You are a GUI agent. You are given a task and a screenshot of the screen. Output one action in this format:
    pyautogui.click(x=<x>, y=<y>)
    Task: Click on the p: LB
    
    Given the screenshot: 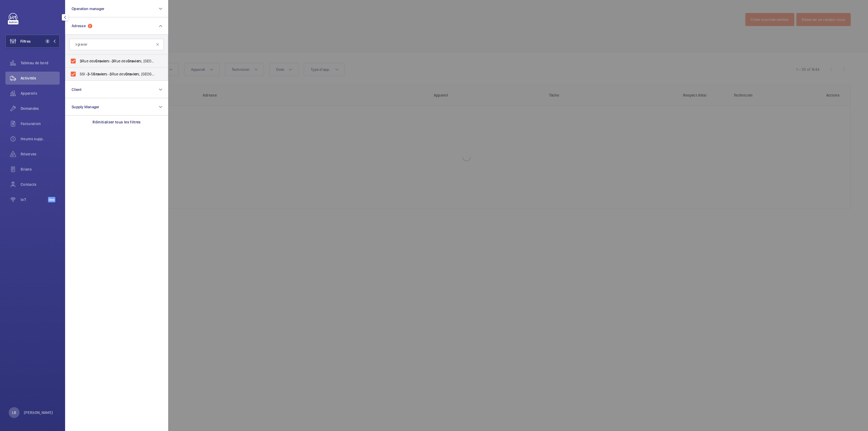 What is the action you would take?
    pyautogui.click(x=13, y=413)
    